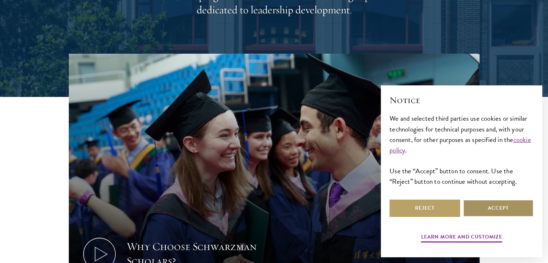  I want to click on a: cookie policy, so click(460, 145).